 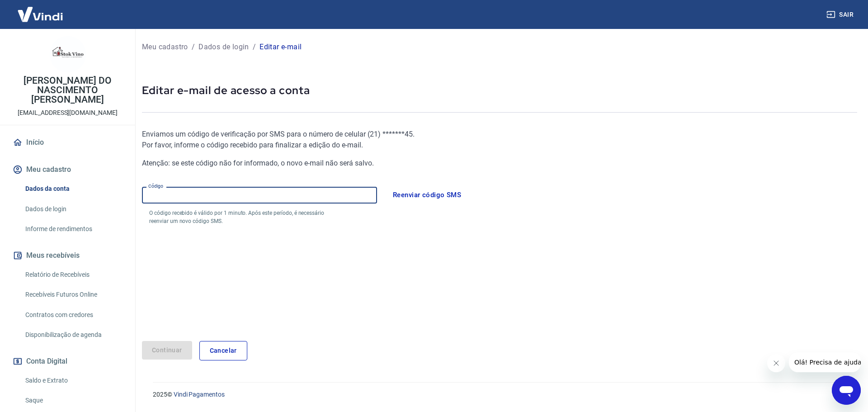 I want to click on a: Contratos com credores, so click(x=73, y=315).